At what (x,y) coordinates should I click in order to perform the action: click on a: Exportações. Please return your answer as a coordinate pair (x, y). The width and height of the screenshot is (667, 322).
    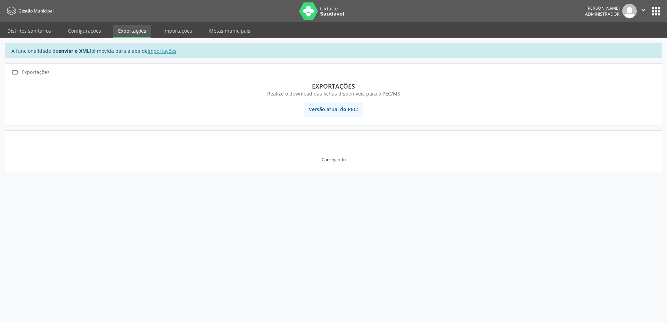
    Looking at the image, I should click on (132, 31).